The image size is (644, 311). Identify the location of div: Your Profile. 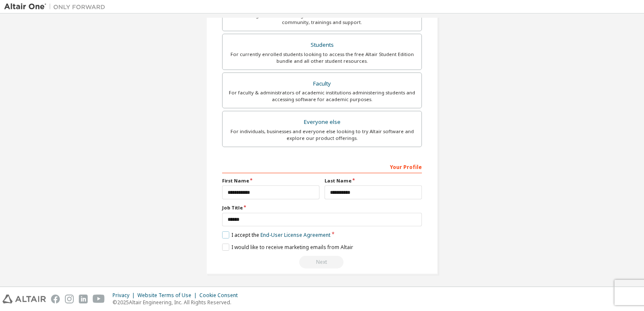
(322, 167).